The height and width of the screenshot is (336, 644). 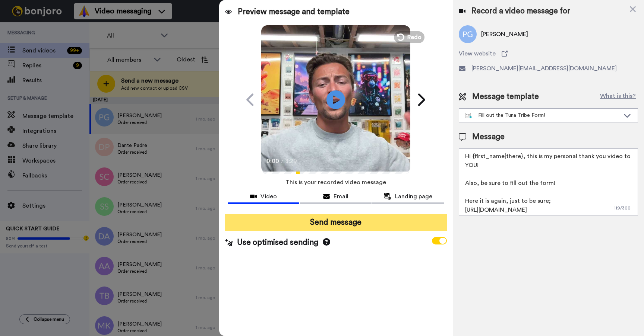 What do you see at coordinates (488, 137) in the screenshot?
I see `span: Message` at bounding box center [488, 137].